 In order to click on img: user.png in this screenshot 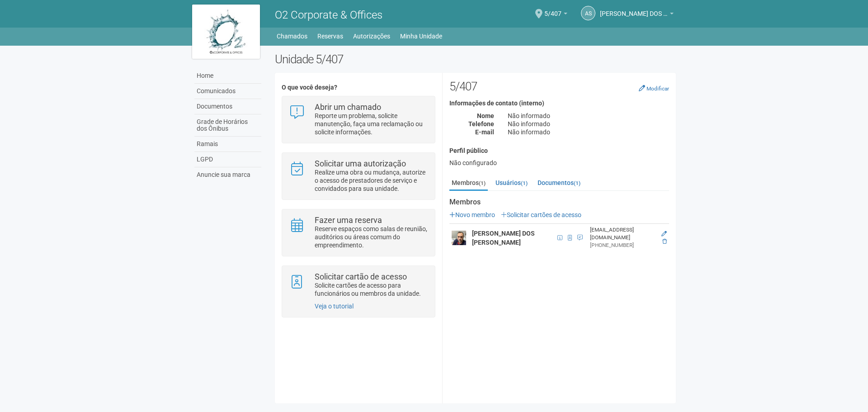, I will do `click(459, 238)`.